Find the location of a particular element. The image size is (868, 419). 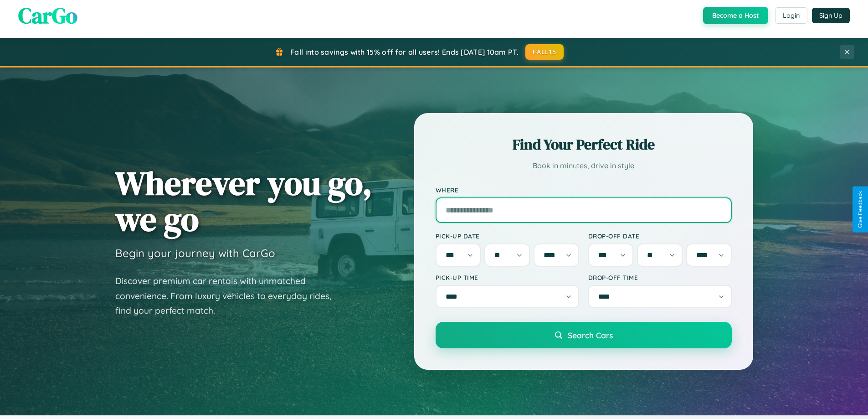

h2: Find Your Perfect Ride is located at coordinates (584, 145).